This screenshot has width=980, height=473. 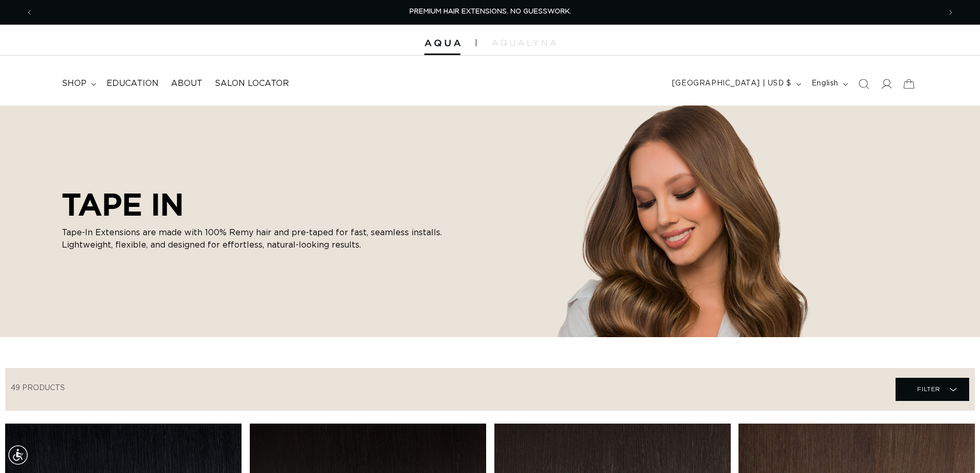 What do you see at coordinates (186, 83) in the screenshot?
I see `span: About` at bounding box center [186, 83].